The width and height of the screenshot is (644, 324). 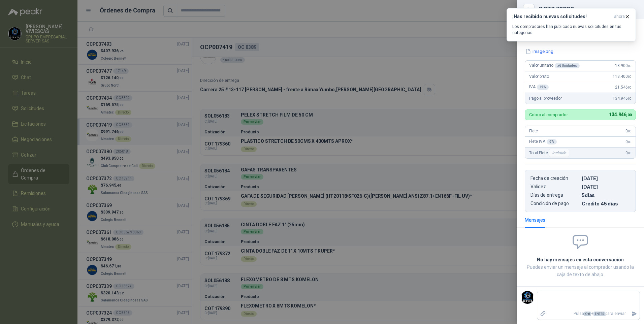 I want to click on p: Pulsa + para enviar, so click(x=589, y=314).